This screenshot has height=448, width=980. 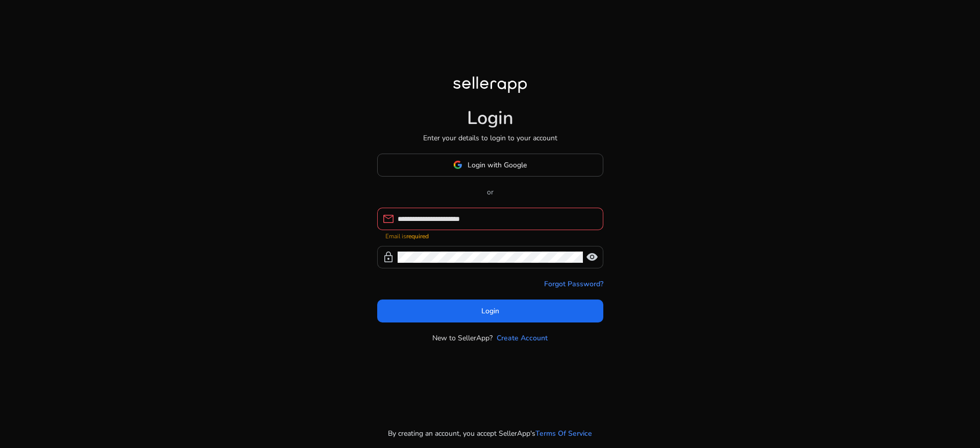 I want to click on span: Login with Google, so click(x=498, y=165).